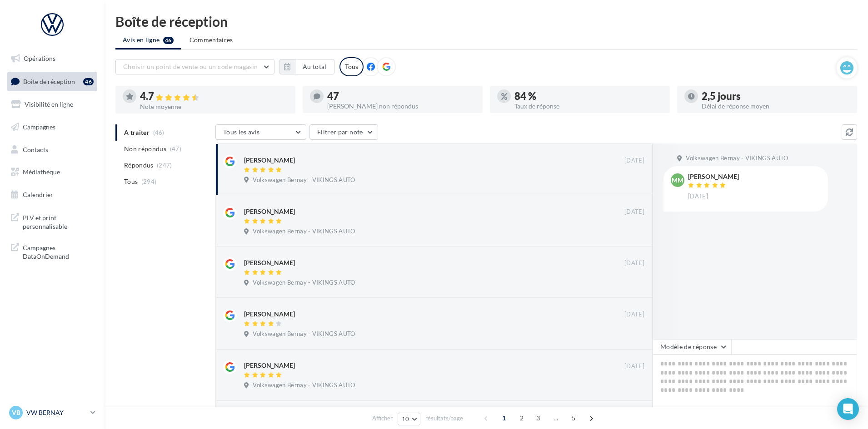 The width and height of the screenshot is (868, 429). What do you see at coordinates (52, 82) in the screenshot?
I see `a: Boîte de réception46` at bounding box center [52, 82].